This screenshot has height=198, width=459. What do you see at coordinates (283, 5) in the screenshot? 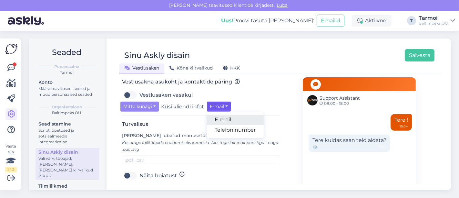
I see `span: Luba` at bounding box center [283, 5].